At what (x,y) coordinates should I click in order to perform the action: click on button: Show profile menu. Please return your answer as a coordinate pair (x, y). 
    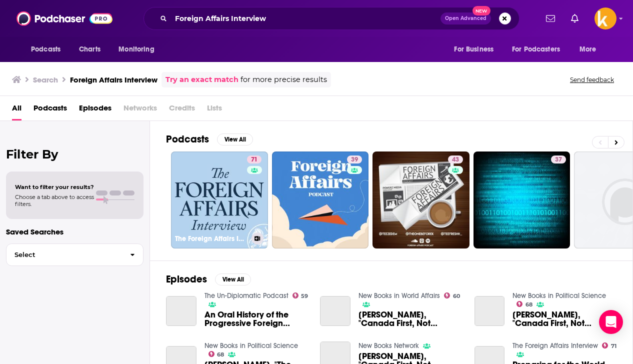
    Looking at the image, I should click on (606, 18).